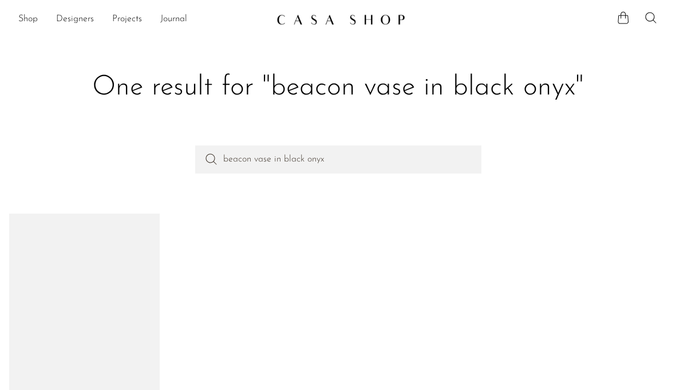  I want to click on a: Journal, so click(174, 19).